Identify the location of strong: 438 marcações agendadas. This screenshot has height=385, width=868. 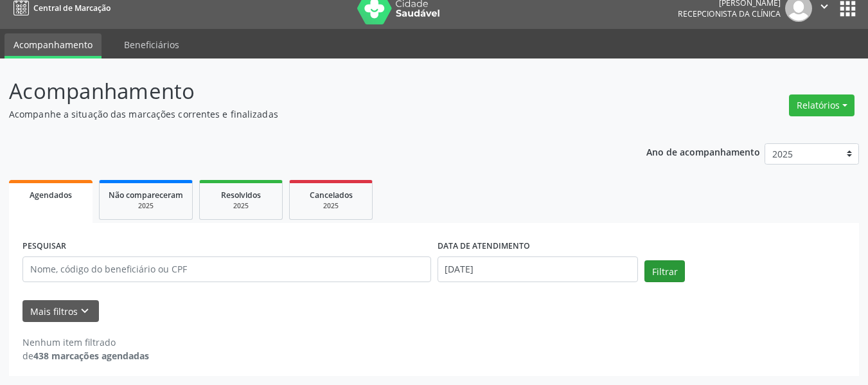
(91, 355).